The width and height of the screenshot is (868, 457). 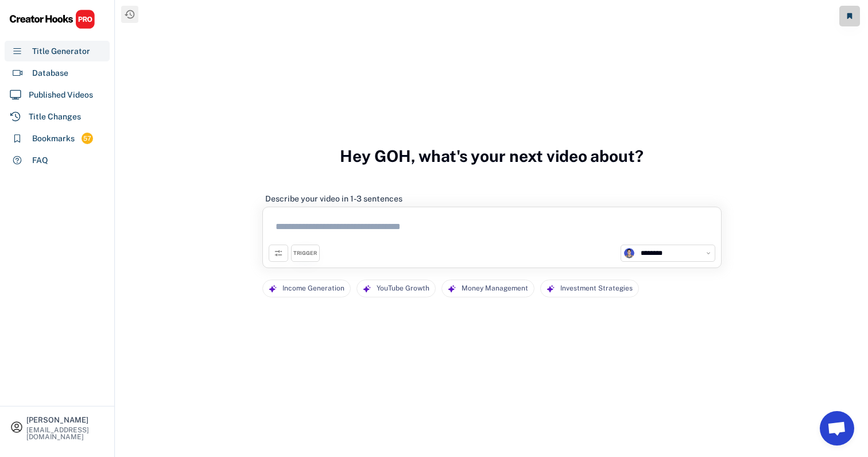 I want to click on div: Describe your video in 1-3 sentences, so click(x=334, y=199).